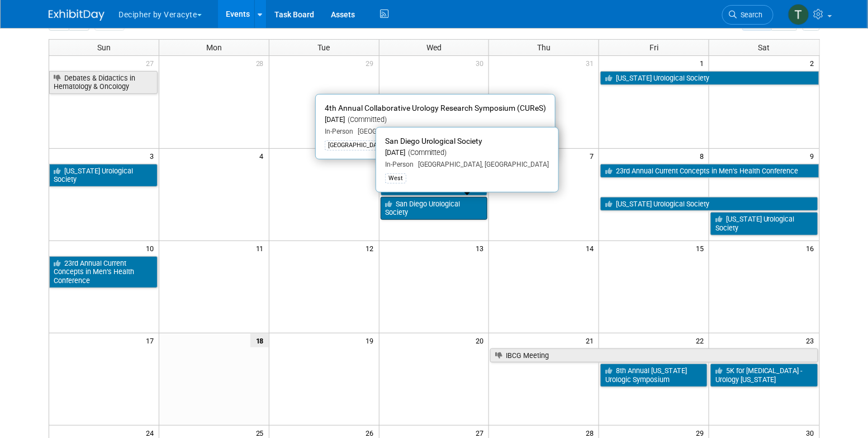  Describe the element at coordinates (261, 63) in the screenshot. I see `span: 28` at that location.